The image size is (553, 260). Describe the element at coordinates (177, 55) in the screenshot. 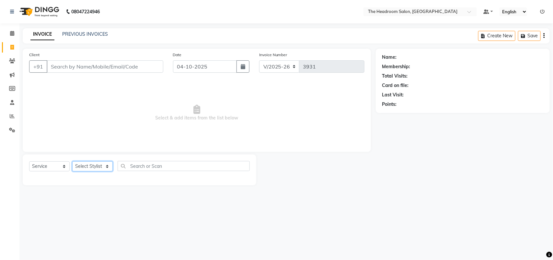

I see `label: Date` at that location.